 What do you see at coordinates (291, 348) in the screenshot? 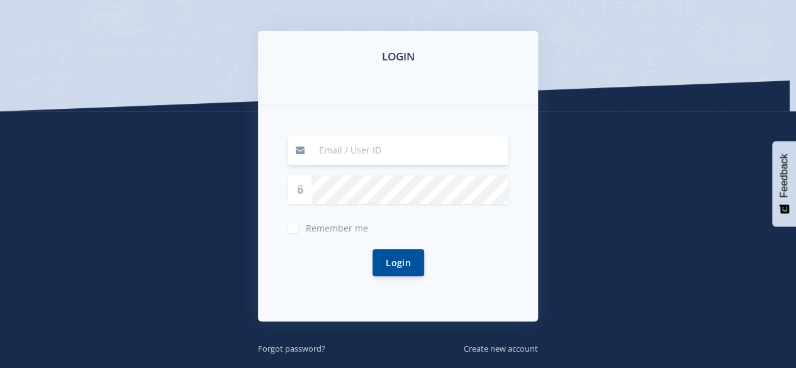
I see `a: Forgot password?` at bounding box center [291, 348].